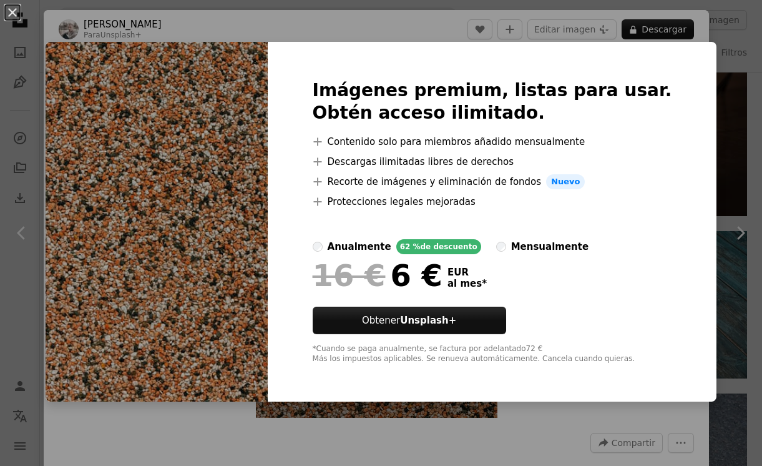 This screenshot has height=466, width=762. Describe the element at coordinates (493, 142) in the screenshot. I see `li: Contenido solo para miembros añadido mensualmente` at that location.